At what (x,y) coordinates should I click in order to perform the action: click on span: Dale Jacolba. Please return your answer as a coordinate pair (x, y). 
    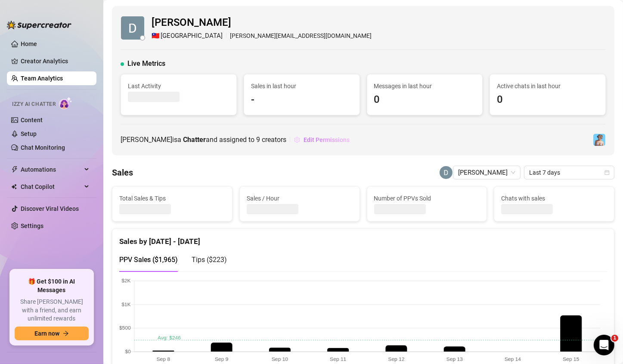
    Looking at the image, I should click on (486, 172).